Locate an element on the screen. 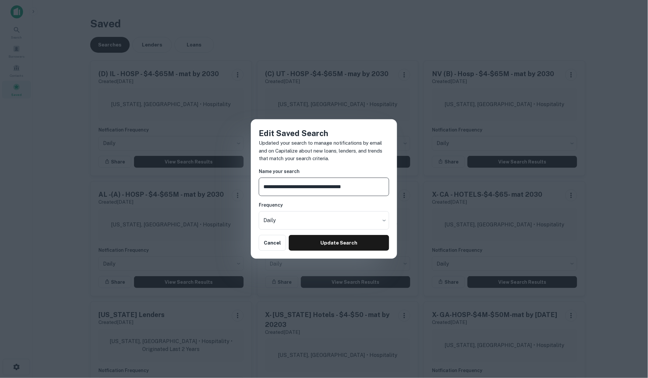 Image resolution: width=648 pixels, height=378 pixels. div: Without label is located at coordinates (324, 220).